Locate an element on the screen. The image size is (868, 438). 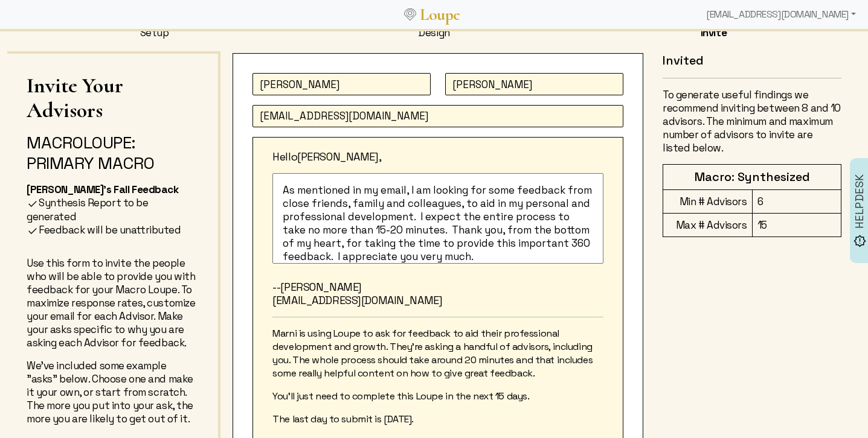
input: Advisor email here is located at coordinates (438, 116).